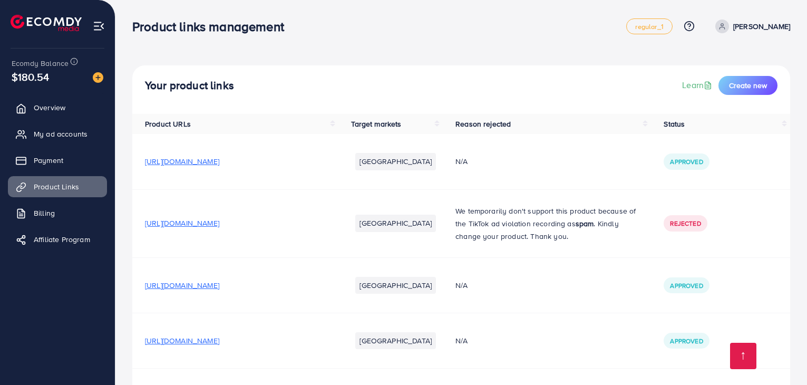 Image resolution: width=807 pixels, height=385 pixels. I want to click on a: regular_1, so click(649, 26).